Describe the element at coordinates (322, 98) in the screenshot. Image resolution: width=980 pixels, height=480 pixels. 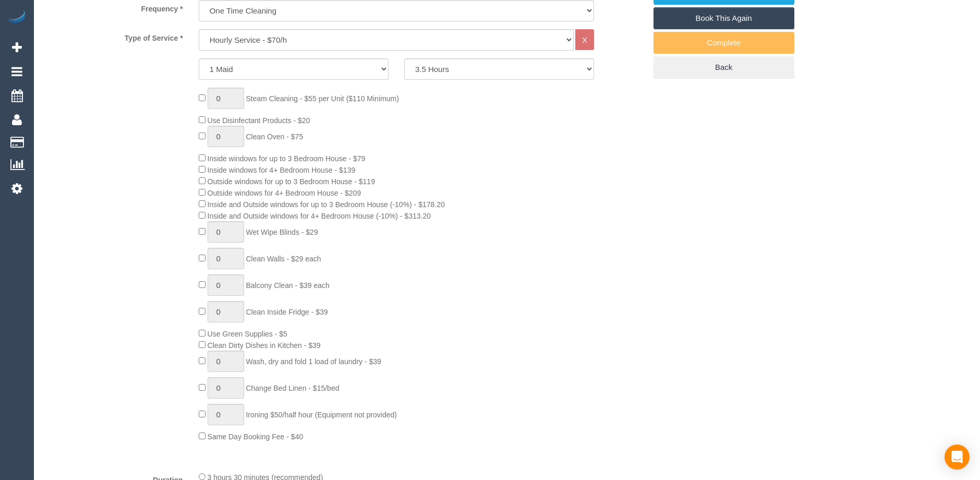
I see `span: Steam Cleaning - $55 per Unit ($110 Minimum)` at that location.